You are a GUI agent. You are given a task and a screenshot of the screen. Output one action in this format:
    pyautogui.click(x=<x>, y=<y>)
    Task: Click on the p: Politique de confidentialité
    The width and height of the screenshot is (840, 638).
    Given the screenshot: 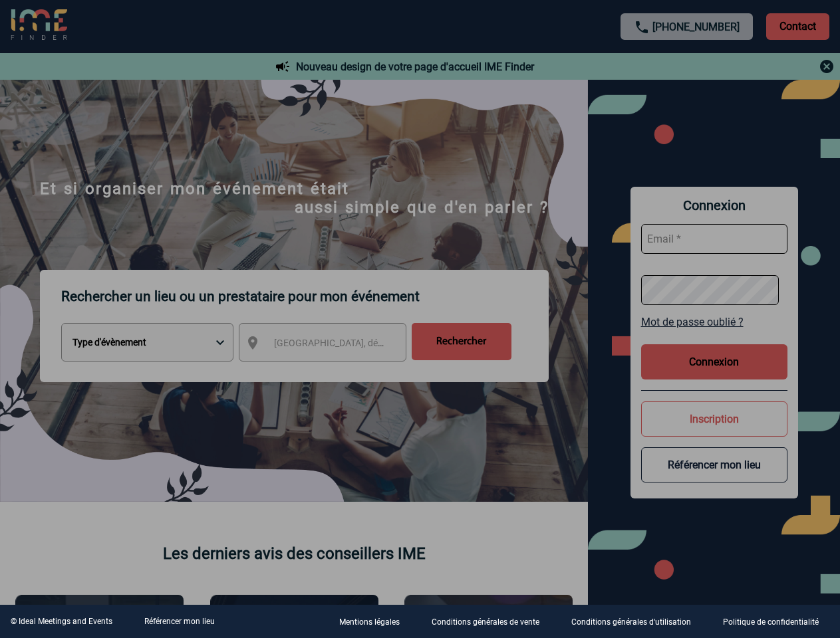 What is the action you would take?
    pyautogui.click(x=771, y=623)
    